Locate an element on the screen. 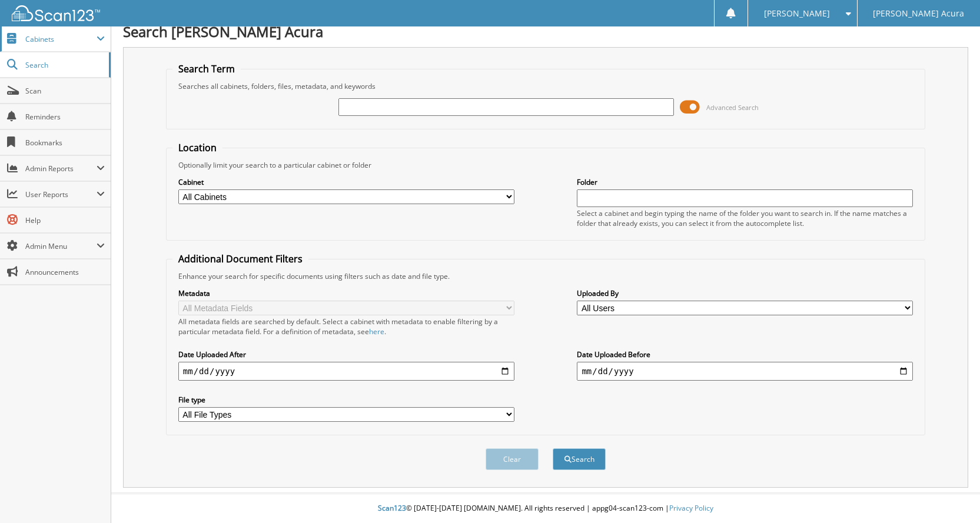 This screenshot has height=523, width=980. label: Date Uploaded After is located at coordinates (346, 354).